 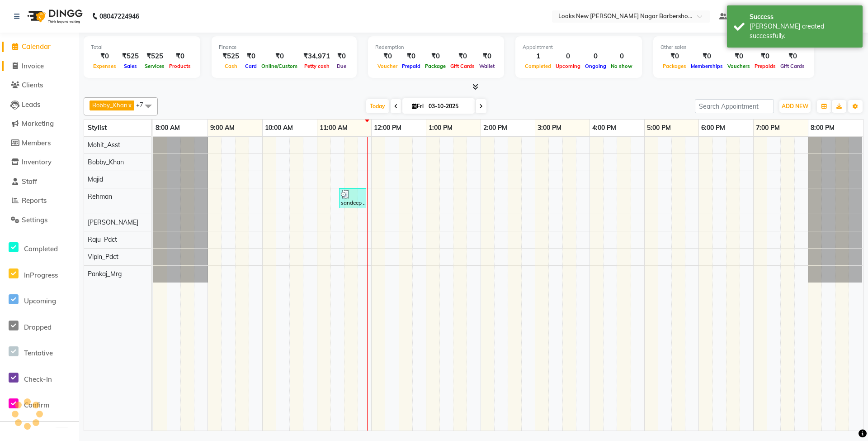 What do you see at coordinates (36, 46) in the screenshot?
I see `span: Calendar` at bounding box center [36, 46].